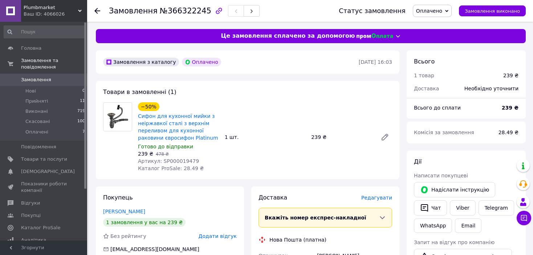 This screenshot has width=533, height=255. Describe the element at coordinates (44, 159) in the screenshot. I see `span: Товари та послуги` at that location.